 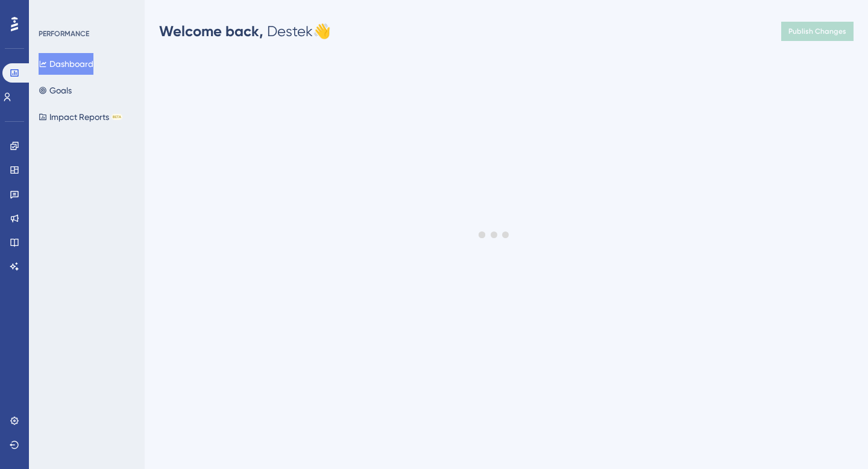 I want to click on button: Publish Changes, so click(x=818, y=31).